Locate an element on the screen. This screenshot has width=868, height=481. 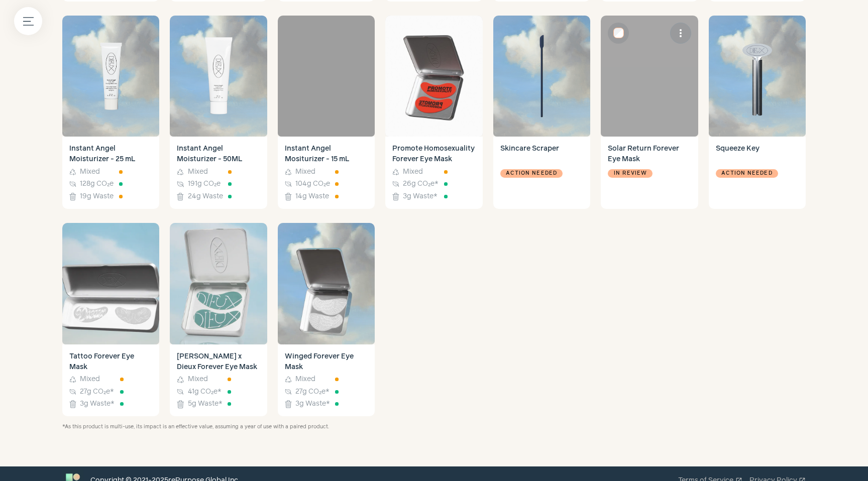
a: Instant Angel Moisturizer - 50ML Mixed 191g CO₂e 24g Waste is located at coordinates (218, 173).